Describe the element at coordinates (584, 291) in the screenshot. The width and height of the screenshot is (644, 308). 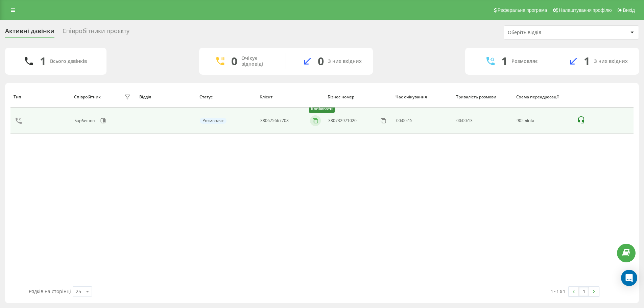
I see `a: 1` at that location.